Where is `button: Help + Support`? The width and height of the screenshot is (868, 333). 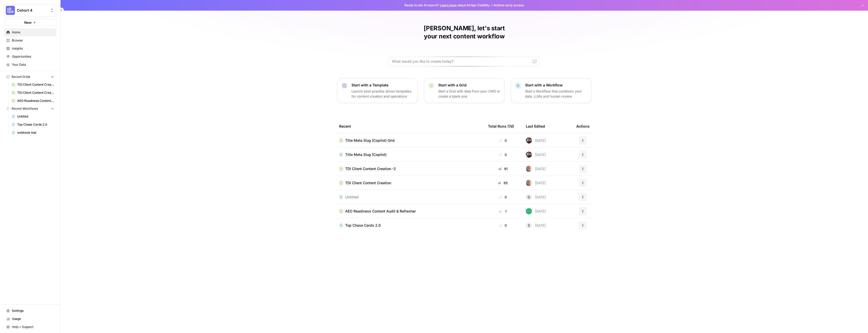 button: Help + Support is located at coordinates (30, 327).